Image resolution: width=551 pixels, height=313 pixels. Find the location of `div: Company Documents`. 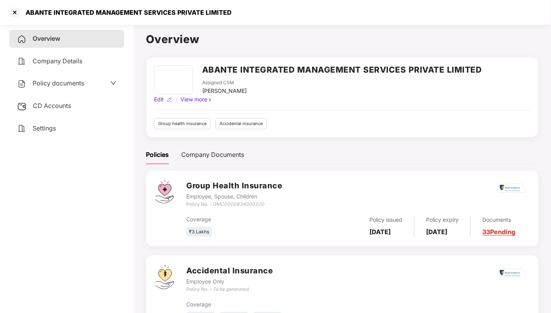

div: Company Documents is located at coordinates (213, 154).